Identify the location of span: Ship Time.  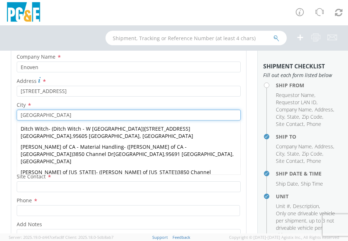
(312, 184).